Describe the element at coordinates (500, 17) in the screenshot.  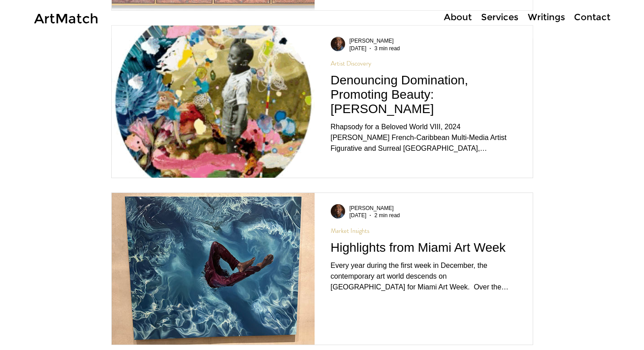
I see `a: Services` at that location.